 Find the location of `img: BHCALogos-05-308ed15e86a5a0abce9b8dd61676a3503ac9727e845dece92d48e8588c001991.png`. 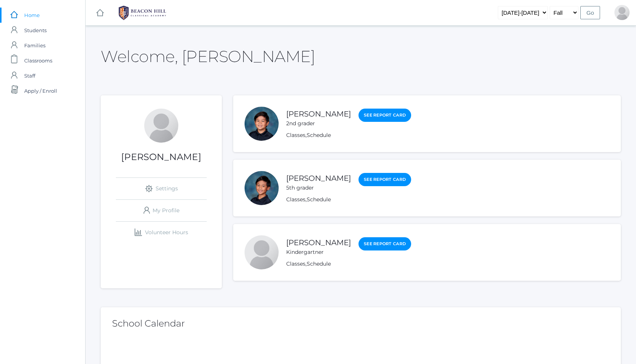

img: BHCALogos-05-308ed15e86a5a0abce9b8dd61676a3503ac9727e845dece92d48e8588c001991.png is located at coordinates (142, 13).